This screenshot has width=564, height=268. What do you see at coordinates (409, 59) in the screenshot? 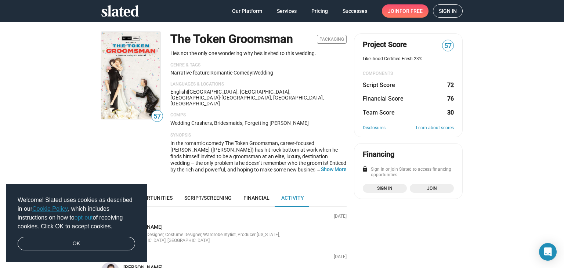
I see `div: Likelihood Certified Fresh 23%` at bounding box center [409, 59].